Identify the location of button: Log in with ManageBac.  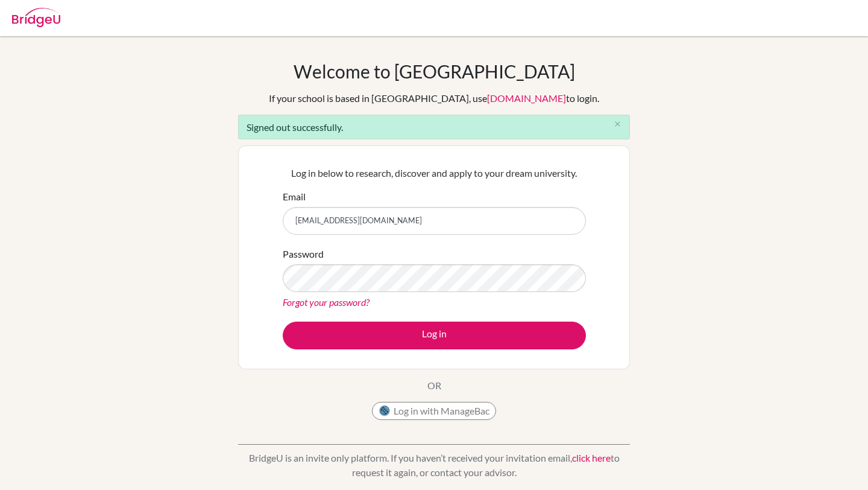
(434, 411).